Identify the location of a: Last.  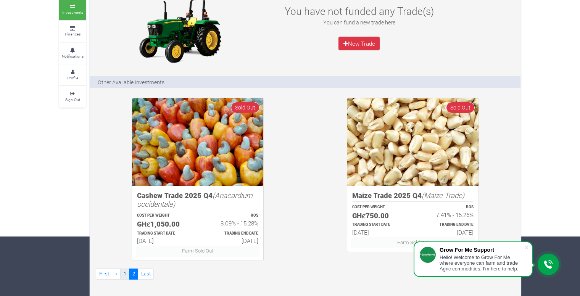
(146, 274).